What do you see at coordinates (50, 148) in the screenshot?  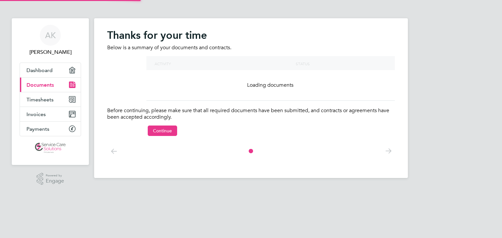 I see `a: Go to home page` at bounding box center [50, 148].